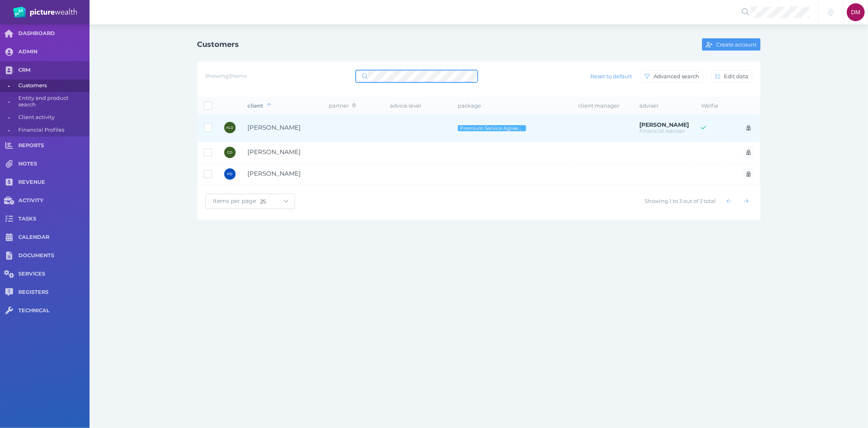 The width and height of the screenshot is (868, 428). What do you see at coordinates (54, 311) in the screenshot?
I see `span: TECHNICAL` at bounding box center [54, 311].